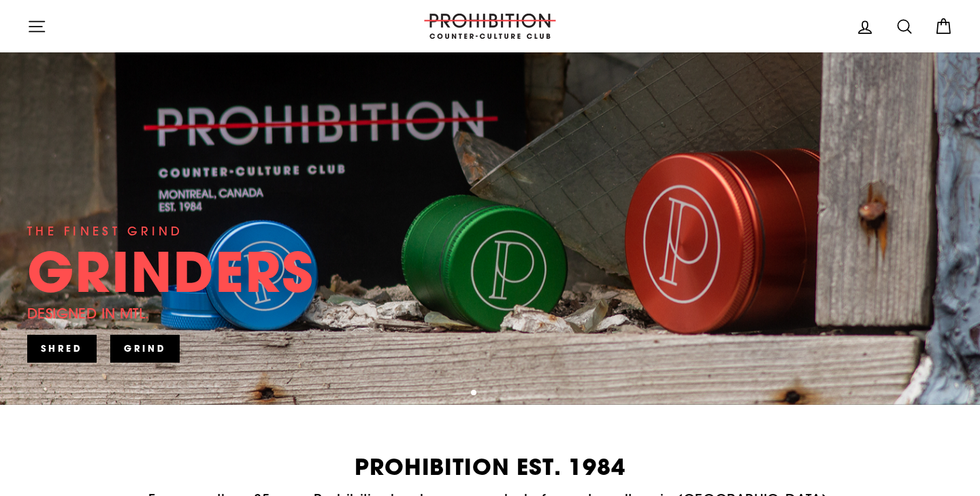 This screenshot has width=980, height=496. Describe the element at coordinates (145, 349) in the screenshot. I see `a: GRIND` at that location.